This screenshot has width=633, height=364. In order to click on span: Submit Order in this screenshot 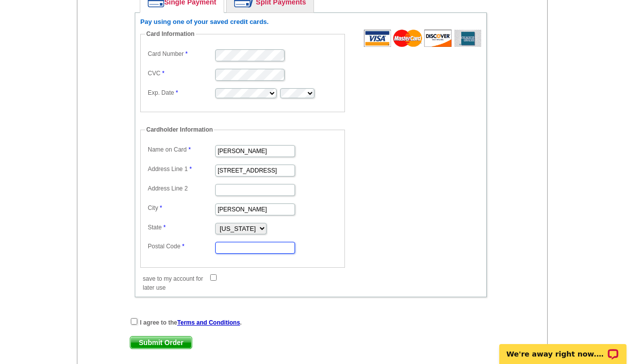, I will do `click(161, 342)`.